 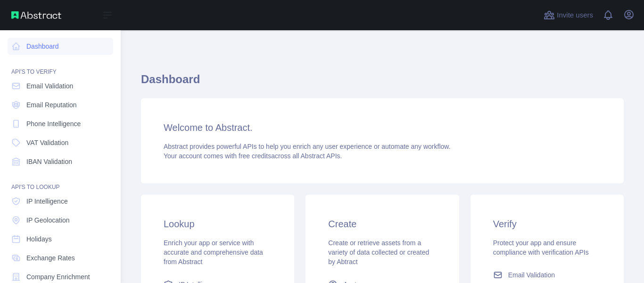 I want to click on a: Holidays, so click(x=60, y=239).